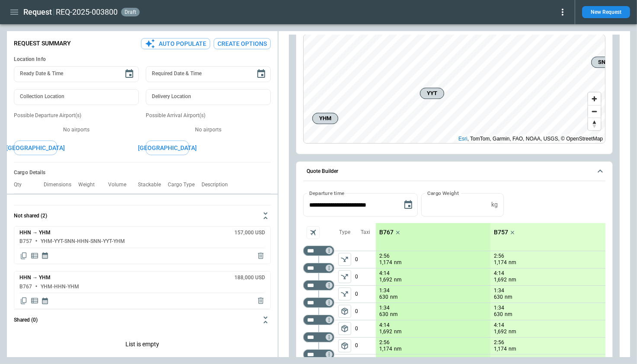 This screenshot has width=637, height=364. What do you see at coordinates (386, 232) in the screenshot?
I see `p: B767` at bounding box center [386, 232].